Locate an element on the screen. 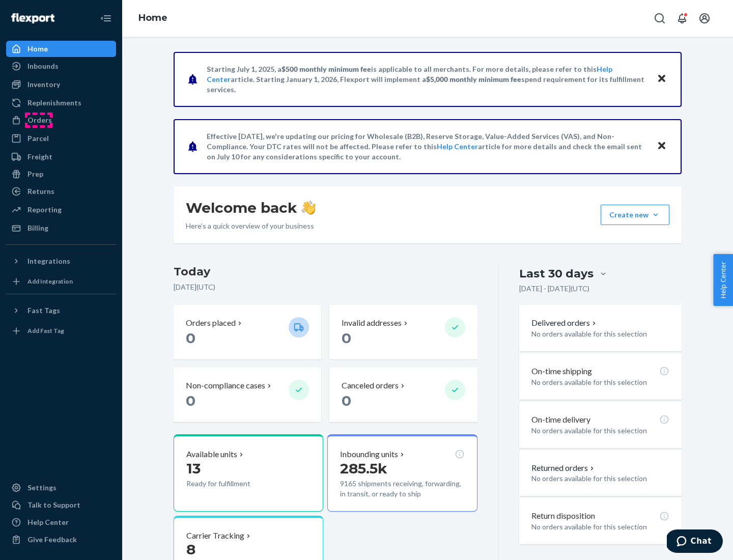  button: Open account menu is located at coordinates (705, 18).